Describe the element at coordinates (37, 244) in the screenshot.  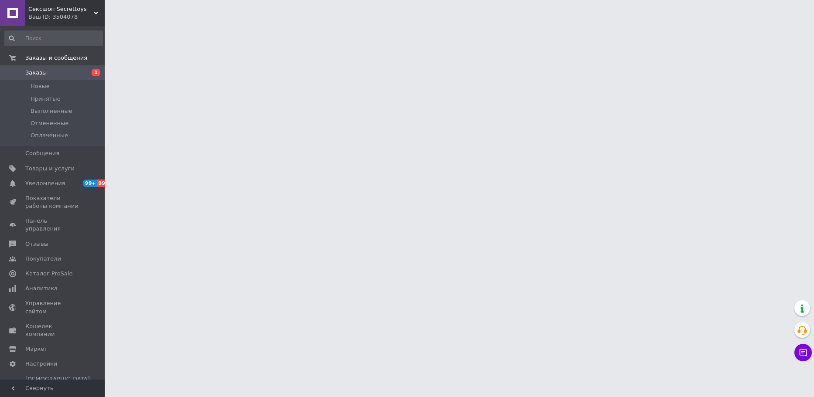
I see `span: Отзывы` at that location.